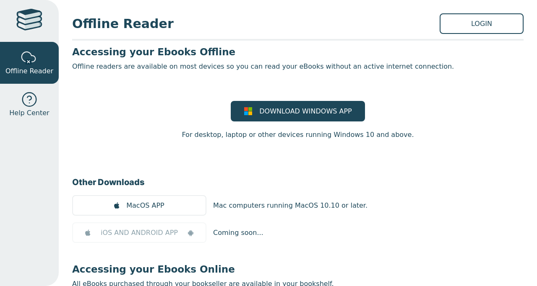  Describe the element at coordinates (298, 52) in the screenshot. I see `h3: Accessing your Ebooks Offline` at that location.